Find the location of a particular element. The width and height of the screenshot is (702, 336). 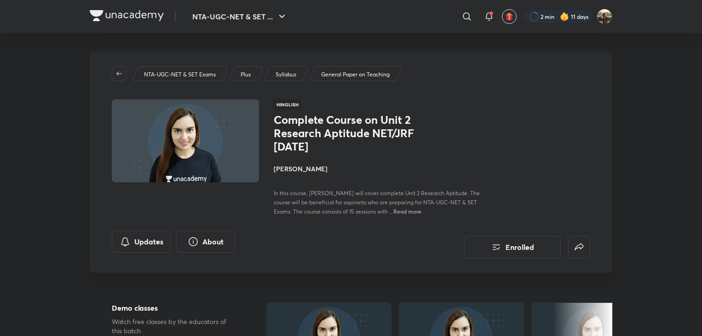

p: General Paper on Teaching is located at coordinates (355, 75).